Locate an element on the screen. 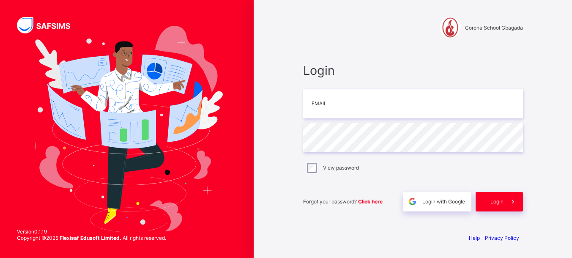 The height and width of the screenshot is (258, 572). span: Click here is located at coordinates (370, 201).